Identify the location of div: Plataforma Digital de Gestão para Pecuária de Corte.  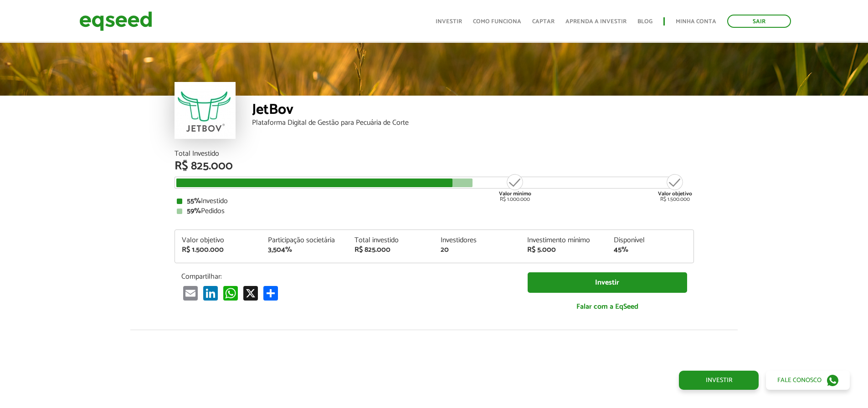
(473, 123).